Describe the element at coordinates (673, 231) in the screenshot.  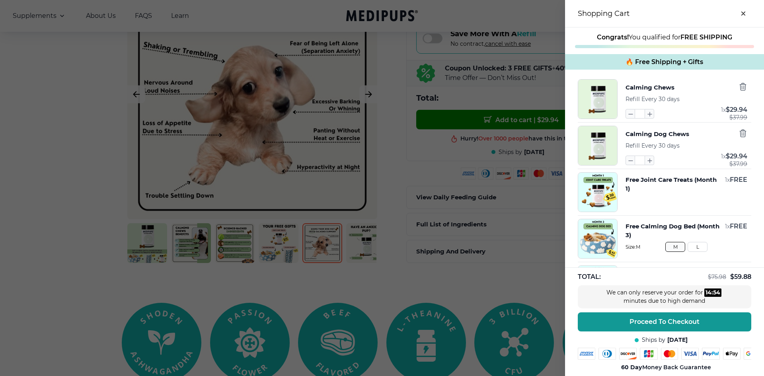
I see `button: Free Calming Dog Bed (Month 3)` at that location.